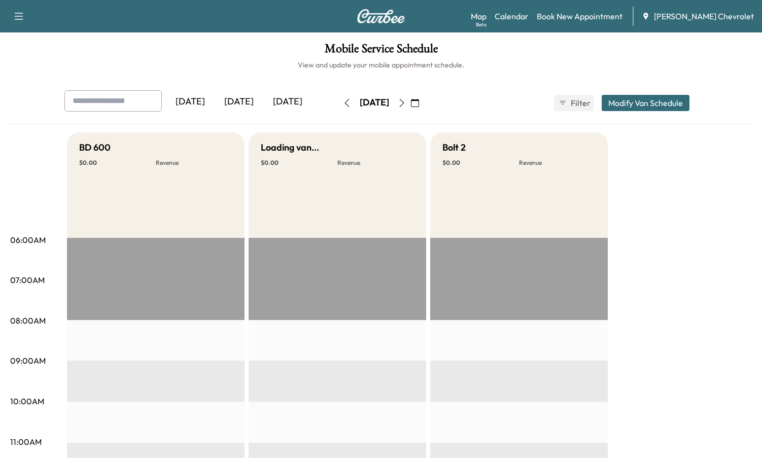 The width and height of the screenshot is (762, 458). I want to click on a: Book New Appointment, so click(579, 16).